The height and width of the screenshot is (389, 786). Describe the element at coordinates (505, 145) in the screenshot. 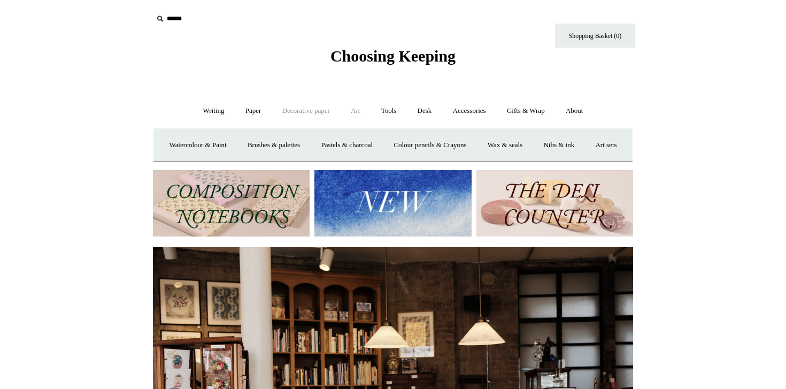

I see `a: Wax & seals` at that location.